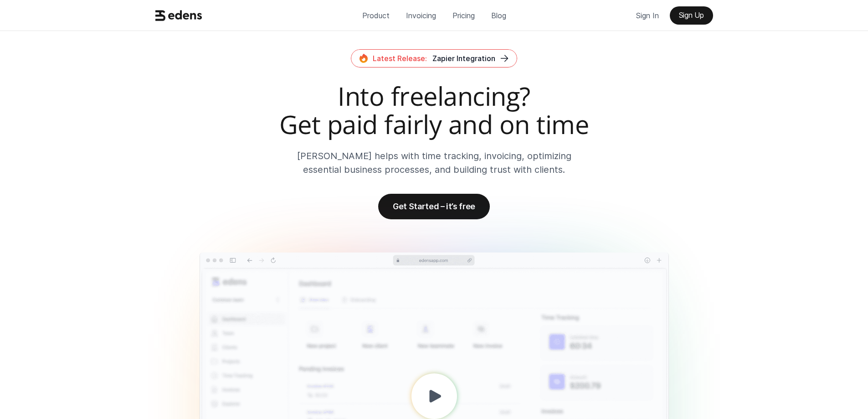 The height and width of the screenshot is (419, 868). I want to click on span: Latest Release:, so click(400, 58).